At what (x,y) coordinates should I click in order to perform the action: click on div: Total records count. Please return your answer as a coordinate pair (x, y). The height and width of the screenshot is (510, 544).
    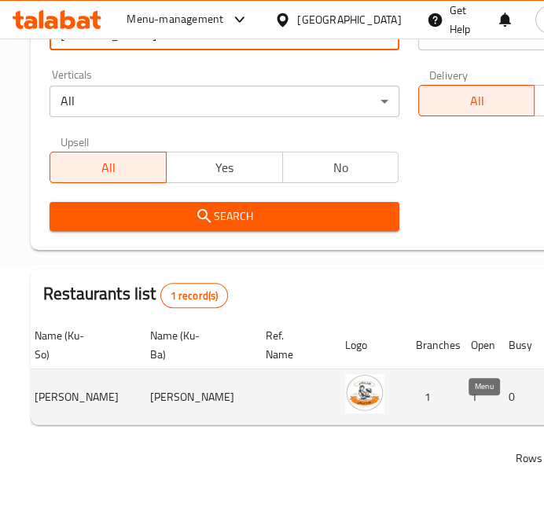
    Looking at the image, I should click on (194, 295).